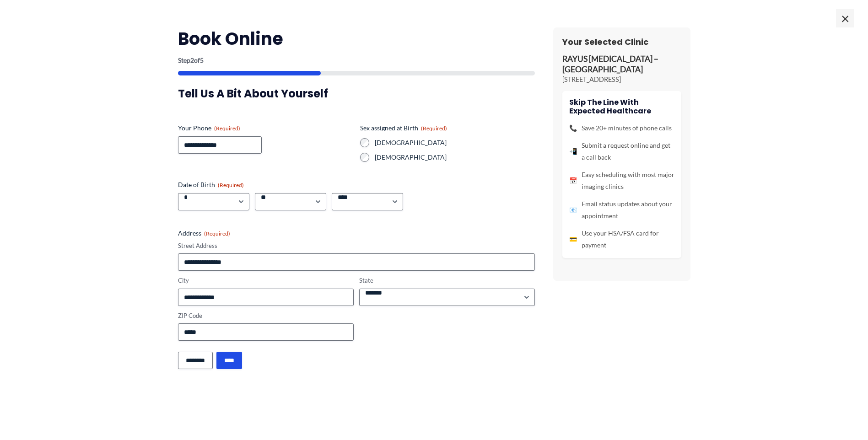 Image resolution: width=868 pixels, height=440 pixels. I want to click on label: ZIP Code, so click(266, 315).